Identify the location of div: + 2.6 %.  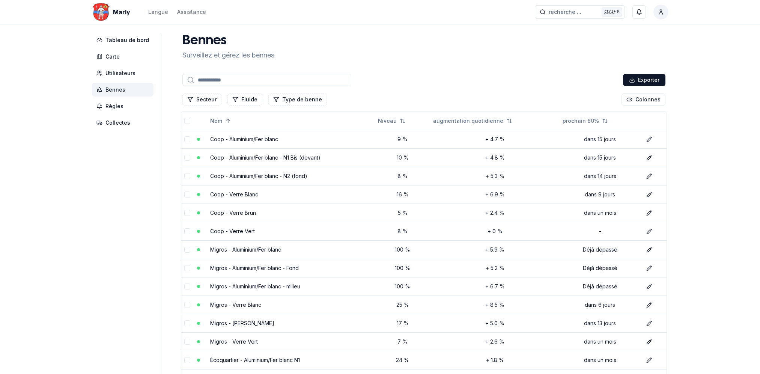
(495, 342).